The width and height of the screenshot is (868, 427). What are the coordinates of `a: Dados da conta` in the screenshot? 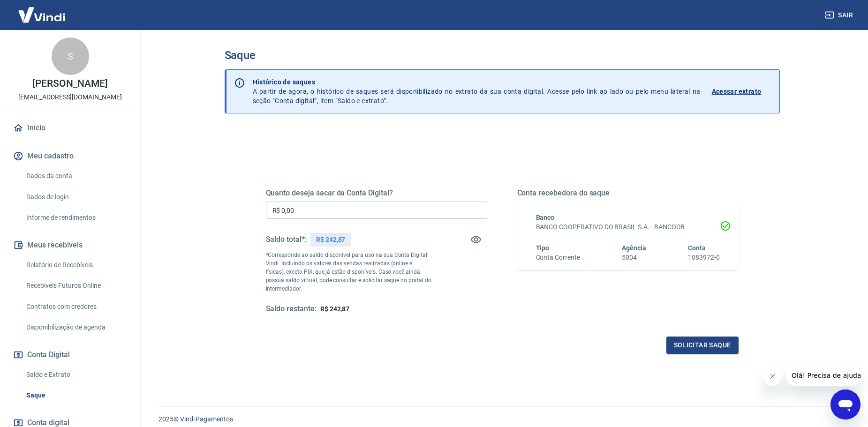 It's located at (76, 176).